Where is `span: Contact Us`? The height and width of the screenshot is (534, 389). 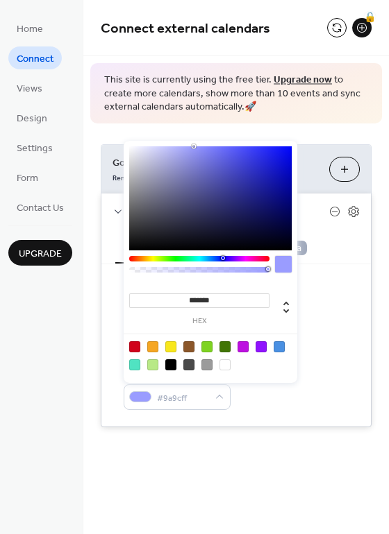
span: Contact Us is located at coordinates (40, 208).